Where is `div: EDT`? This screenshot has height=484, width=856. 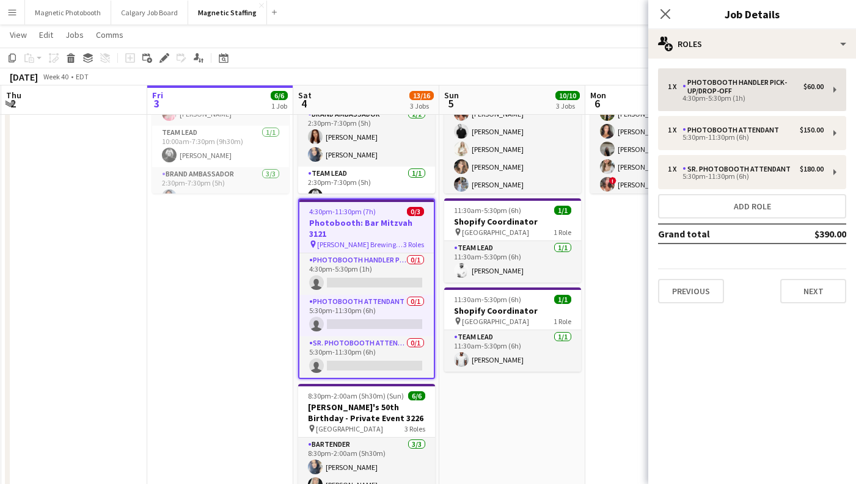 div: EDT is located at coordinates (82, 76).